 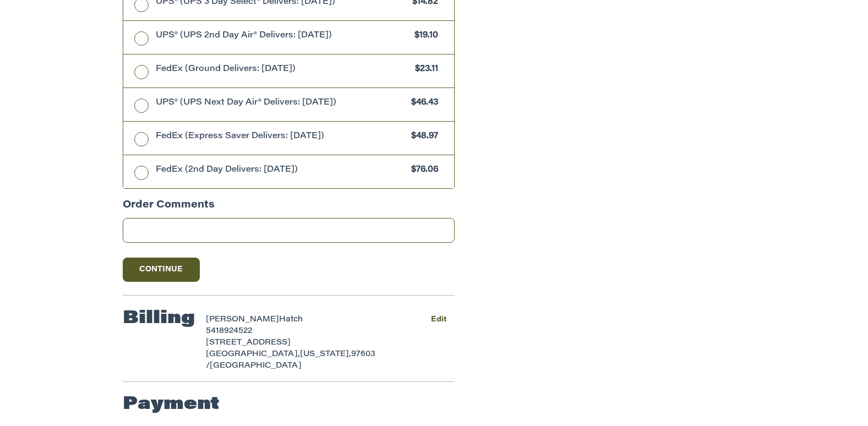 I want to click on button: Edit, so click(x=438, y=319).